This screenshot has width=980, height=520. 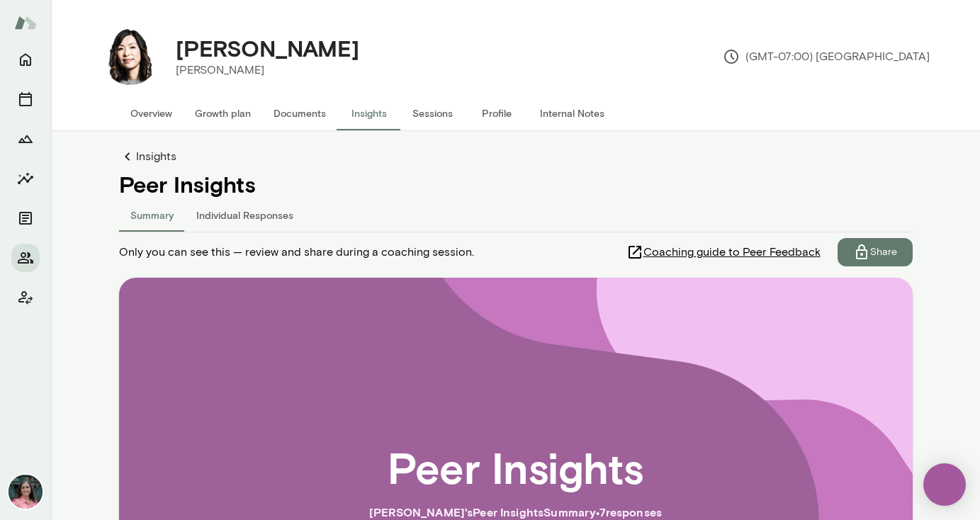 What do you see at coordinates (628, 511) in the screenshot?
I see `span: • 7 response s` at bounding box center [628, 511].